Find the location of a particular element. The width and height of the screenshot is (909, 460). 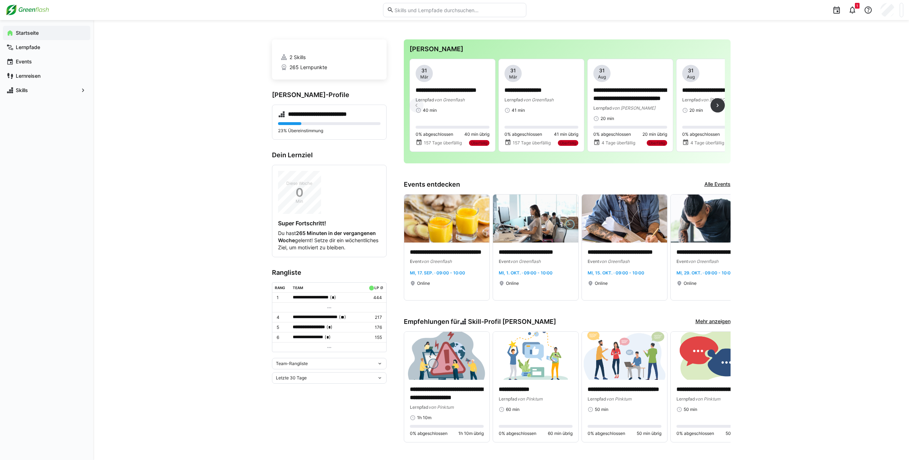

span: Mi, 15. Okt. · 09:00 - 10:00 is located at coordinates (616, 273).